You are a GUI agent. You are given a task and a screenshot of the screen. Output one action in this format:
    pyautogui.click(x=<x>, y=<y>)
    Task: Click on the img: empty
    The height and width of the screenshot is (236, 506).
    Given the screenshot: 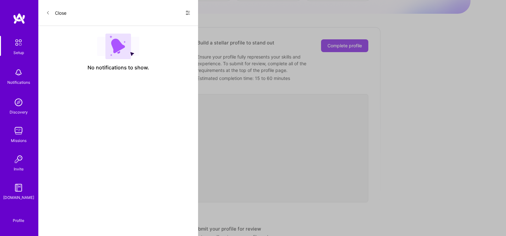 What is the action you would take?
    pyautogui.click(x=118, y=46)
    